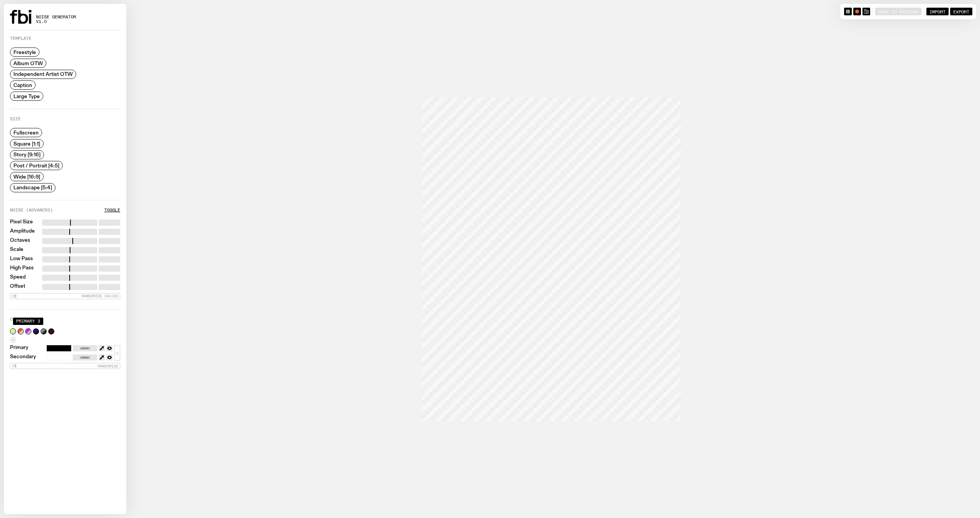 This screenshot has width=980, height=518. I want to click on button: Export, so click(961, 12).